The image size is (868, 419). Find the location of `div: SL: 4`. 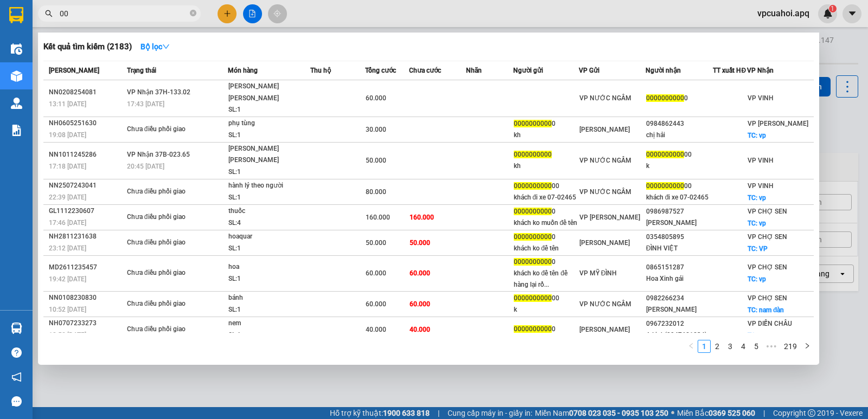

div: SL: 4 is located at coordinates (269, 223).